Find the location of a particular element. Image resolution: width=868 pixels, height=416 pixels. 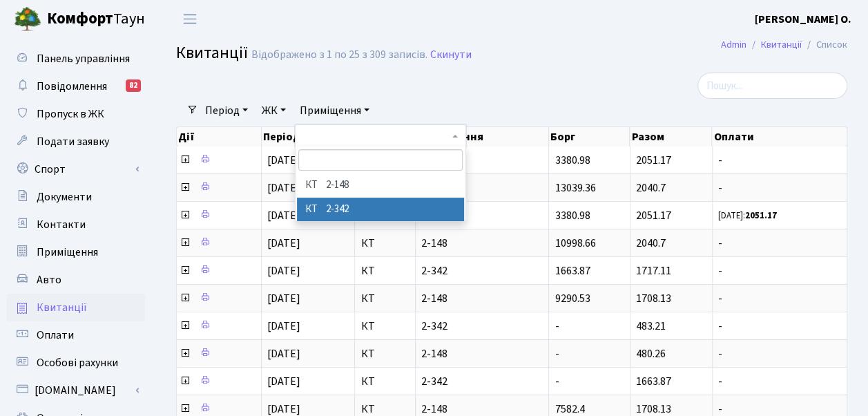

a: Період is located at coordinates (227, 110).